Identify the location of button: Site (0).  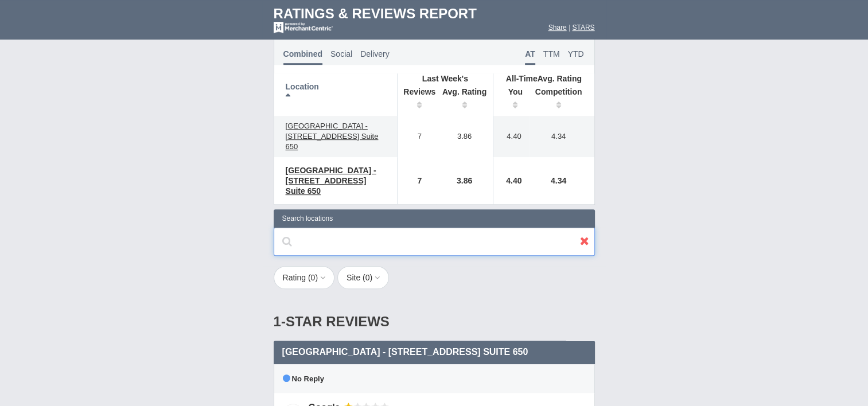
(363, 278).